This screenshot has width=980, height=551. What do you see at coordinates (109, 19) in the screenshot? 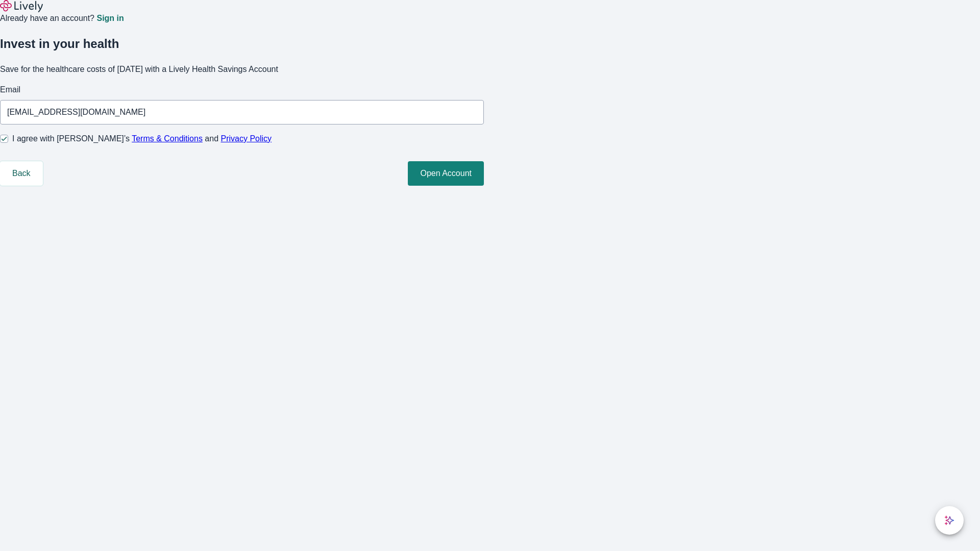
I see `div: Sign in` at bounding box center [109, 19].